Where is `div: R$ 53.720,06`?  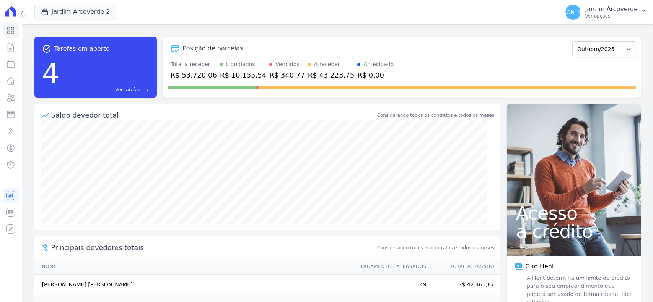
div: R$ 53.720,06 is located at coordinates (193, 75).